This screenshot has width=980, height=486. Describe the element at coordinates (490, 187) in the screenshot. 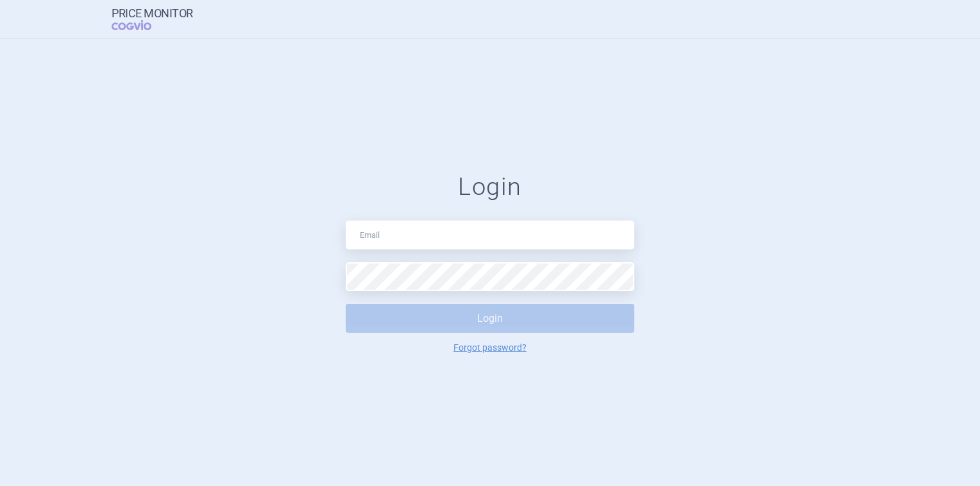

I see `h1: Login` at that location.